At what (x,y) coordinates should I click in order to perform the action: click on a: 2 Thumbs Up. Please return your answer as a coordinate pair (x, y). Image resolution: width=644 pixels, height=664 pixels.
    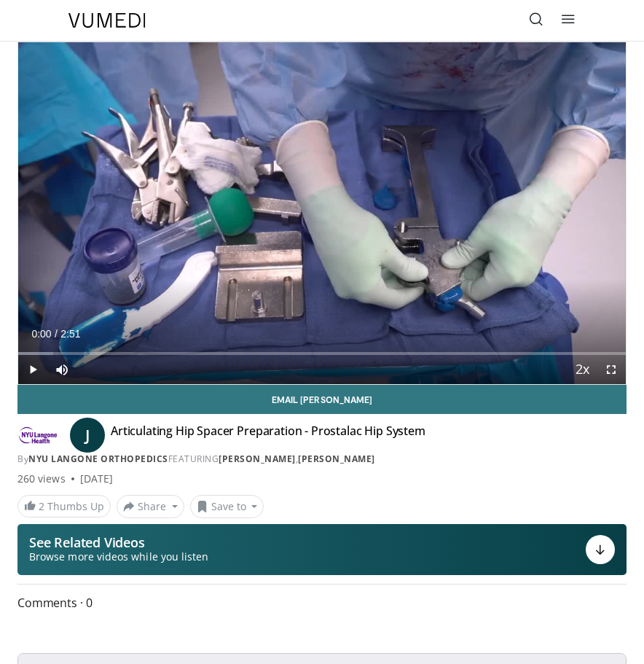
    Looking at the image, I should click on (64, 506).